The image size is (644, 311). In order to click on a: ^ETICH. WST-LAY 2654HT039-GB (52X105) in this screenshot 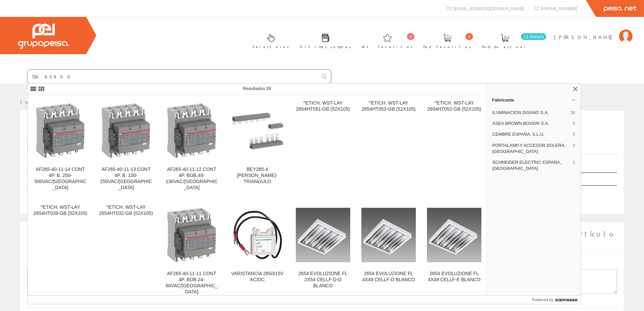, I will do `click(60, 250)`.